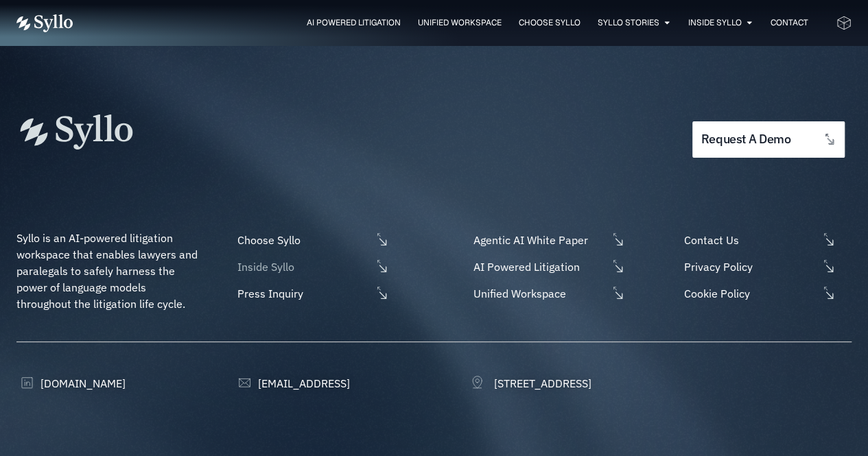  I want to click on span: Syllo Stories, so click(629, 22).